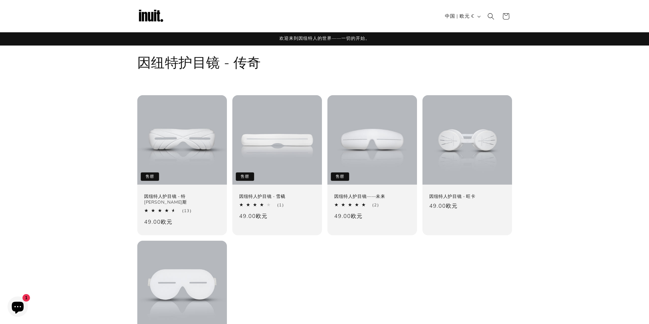 The height and width of the screenshot is (324, 649). What do you see at coordinates (277, 197) in the screenshot?
I see `a: 因纽特人护目镜 - 雪橇` at bounding box center [277, 197].